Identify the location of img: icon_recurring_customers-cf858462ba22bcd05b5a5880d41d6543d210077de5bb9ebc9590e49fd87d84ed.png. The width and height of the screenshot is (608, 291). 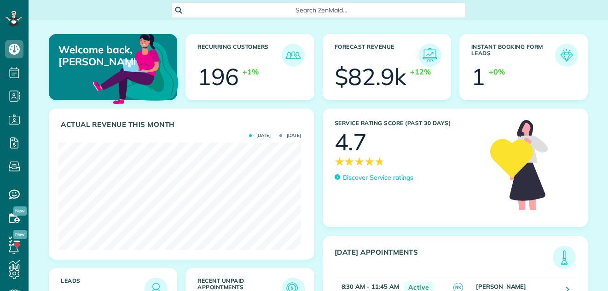
(293, 55).